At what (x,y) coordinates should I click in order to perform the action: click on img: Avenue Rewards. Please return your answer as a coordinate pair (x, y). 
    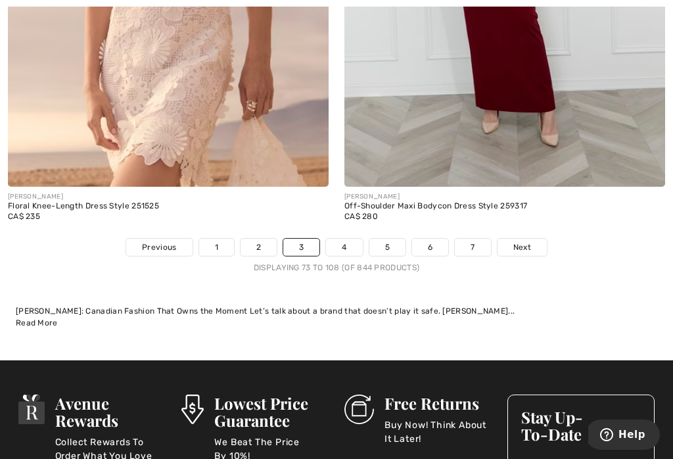
    Looking at the image, I should click on (32, 409).